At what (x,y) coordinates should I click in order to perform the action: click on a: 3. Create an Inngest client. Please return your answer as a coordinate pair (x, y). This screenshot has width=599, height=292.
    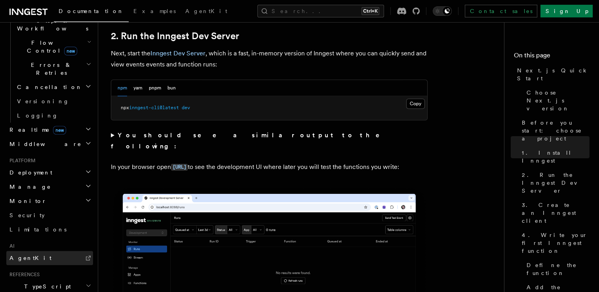
    Looking at the image, I should click on (554, 213).